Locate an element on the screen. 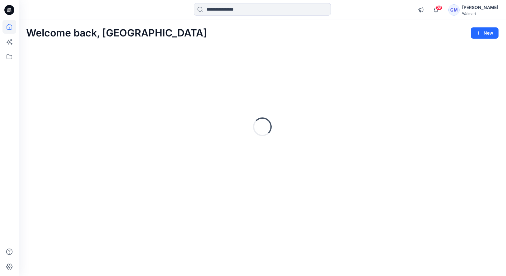  div: Walmart is located at coordinates (480, 13).